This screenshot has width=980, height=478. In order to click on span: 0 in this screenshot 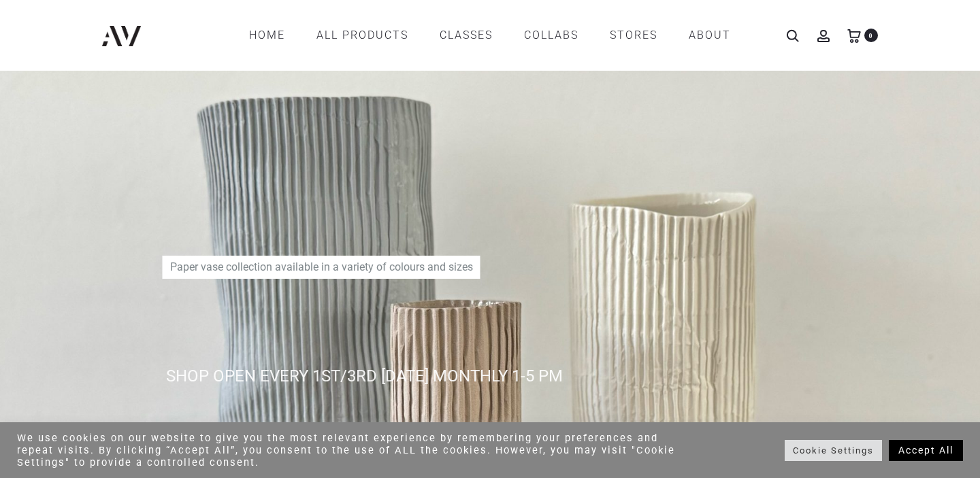, I will do `click(871, 35)`.